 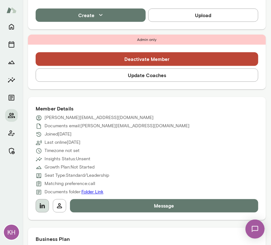 What do you see at coordinates (11, 62) in the screenshot?
I see `button: Growth Plan` at bounding box center [11, 62].